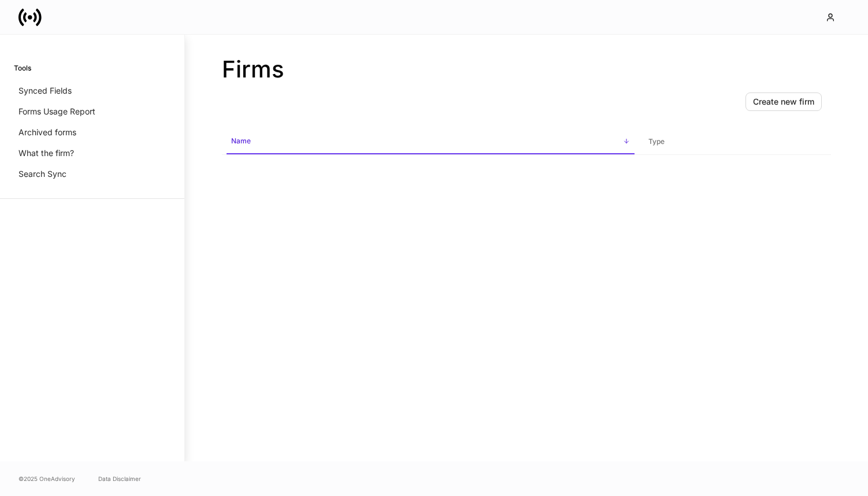 The height and width of the screenshot is (496, 868). I want to click on span: Type, so click(735, 141).